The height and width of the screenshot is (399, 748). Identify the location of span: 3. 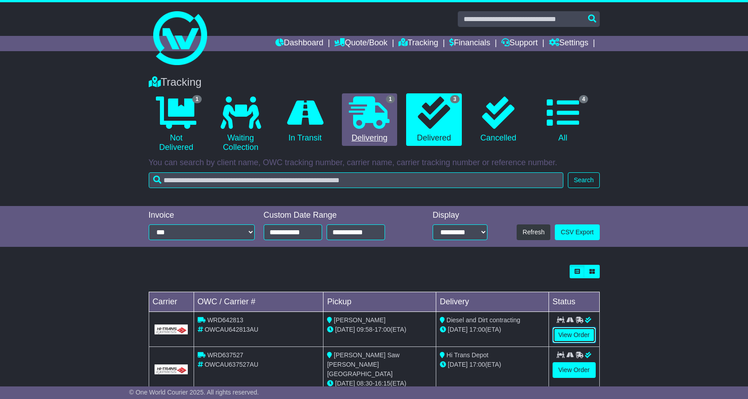
(454, 99).